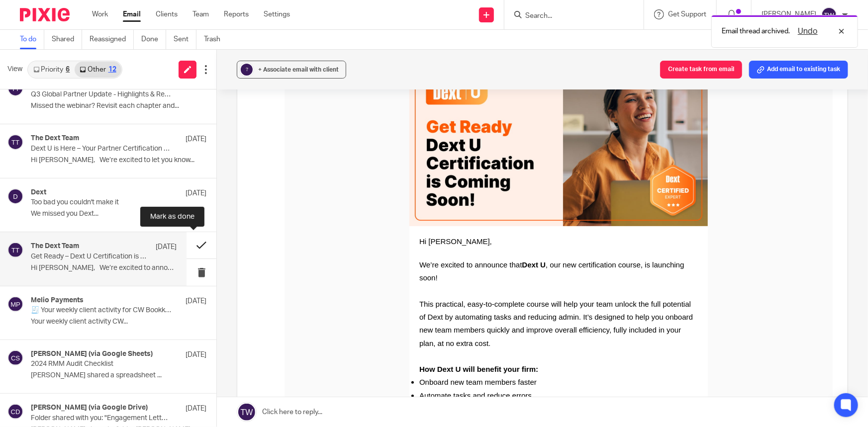 Image resolution: width=868 pixels, height=427 pixels. What do you see at coordinates (112, 70) in the screenshot?
I see `div: 12` at bounding box center [112, 70].